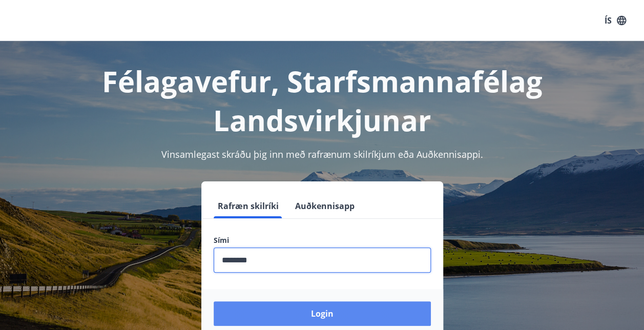 The image size is (644, 330). I want to click on button: ÍS, so click(615, 21).